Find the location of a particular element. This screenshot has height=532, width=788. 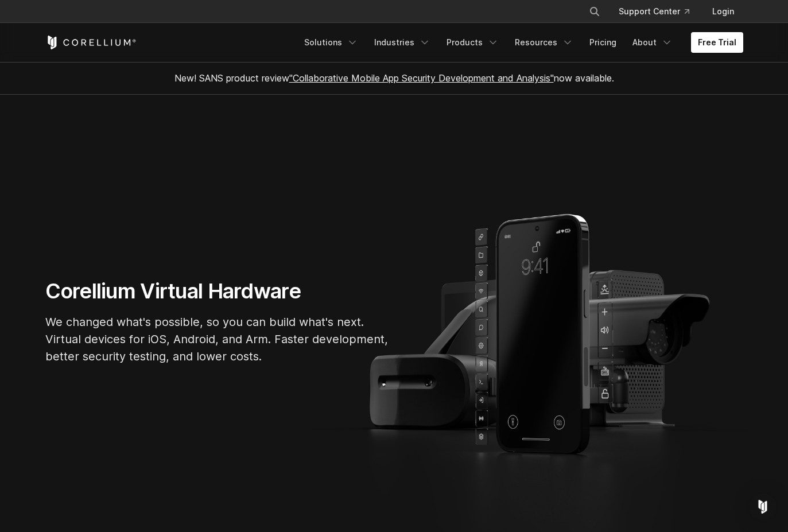

span: New! SANS product review now available. is located at coordinates (394, 78).